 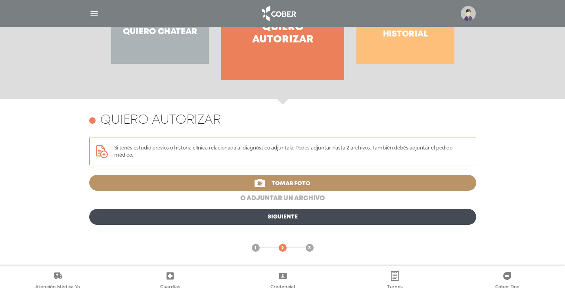 I want to click on a: Atención Médica Ya, so click(x=57, y=281).